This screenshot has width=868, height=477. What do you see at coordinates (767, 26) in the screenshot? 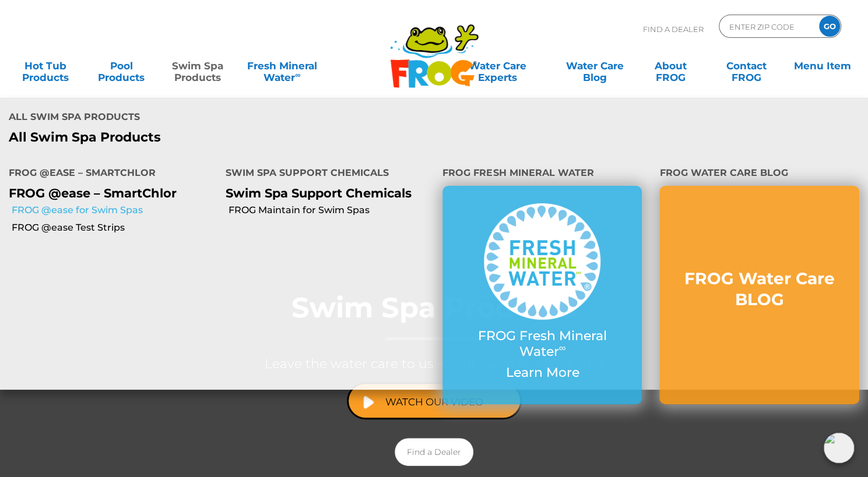
I see `input: Zip Code Form` at bounding box center [767, 26].